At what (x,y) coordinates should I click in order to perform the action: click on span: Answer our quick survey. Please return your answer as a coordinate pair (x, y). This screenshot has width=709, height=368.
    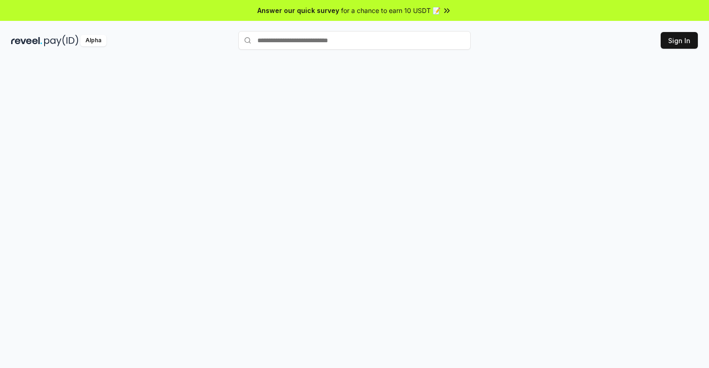
    Looking at the image, I should click on (298, 10).